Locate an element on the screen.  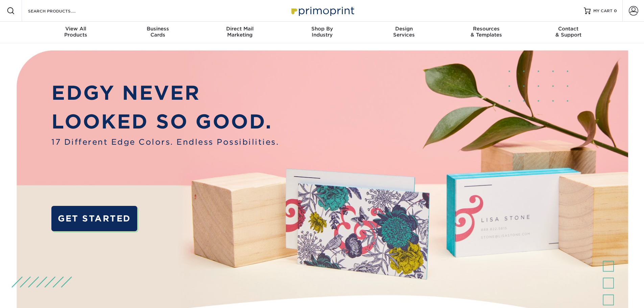
span: View All is located at coordinates (76, 29).